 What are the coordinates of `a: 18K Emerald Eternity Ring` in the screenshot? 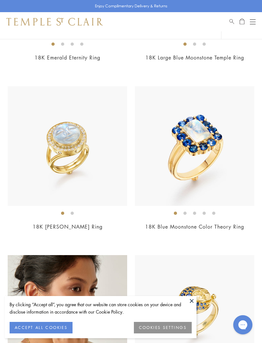 It's located at (67, 58).